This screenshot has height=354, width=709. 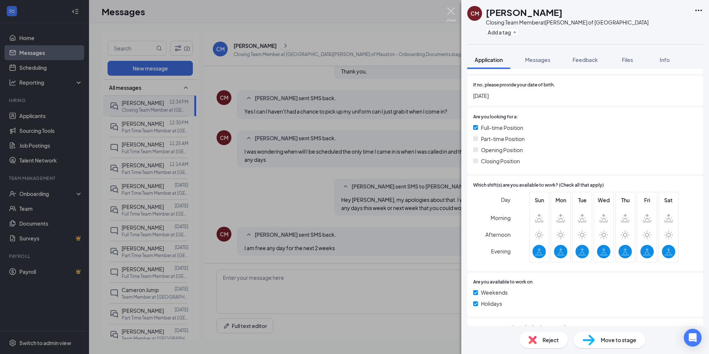 What do you see at coordinates (625, 200) in the screenshot?
I see `span: Thu` at bounding box center [625, 200].